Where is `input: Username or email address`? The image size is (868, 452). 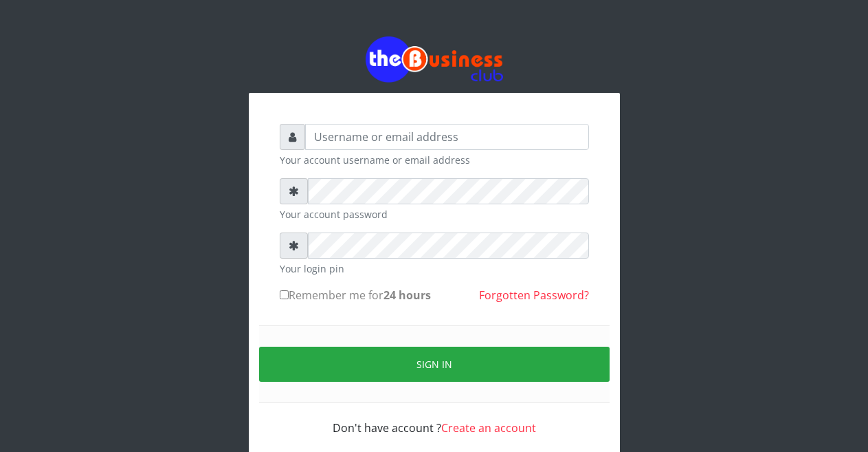
input: Username or email address is located at coordinates (447, 137).